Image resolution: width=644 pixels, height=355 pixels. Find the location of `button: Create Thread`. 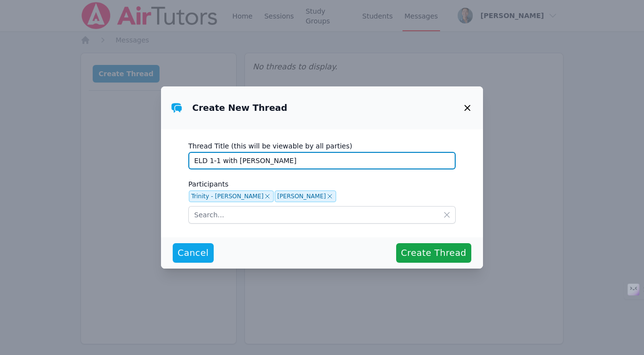

button: Create Thread is located at coordinates (434, 253).